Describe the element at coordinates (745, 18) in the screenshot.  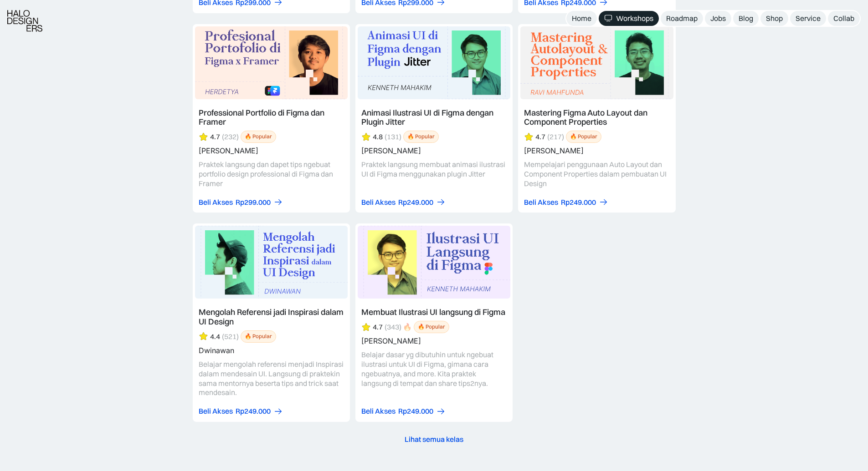
I see `a: Blog` at that location.